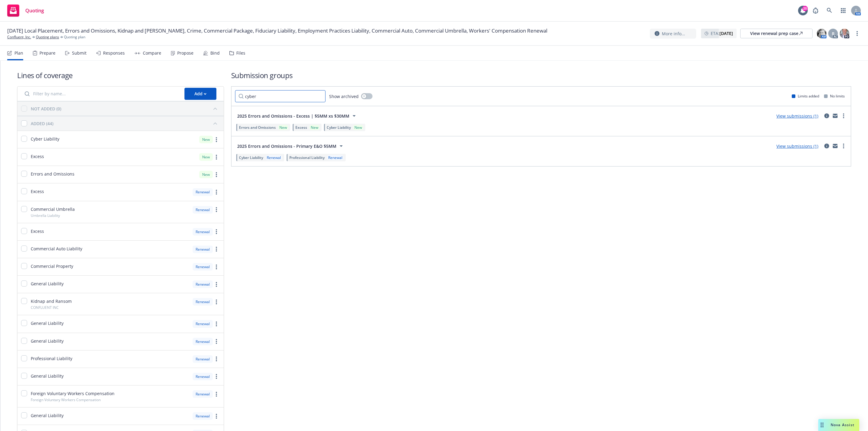  What do you see at coordinates (815, 11) in the screenshot?
I see `a: Report a Bug` at bounding box center [815, 11].